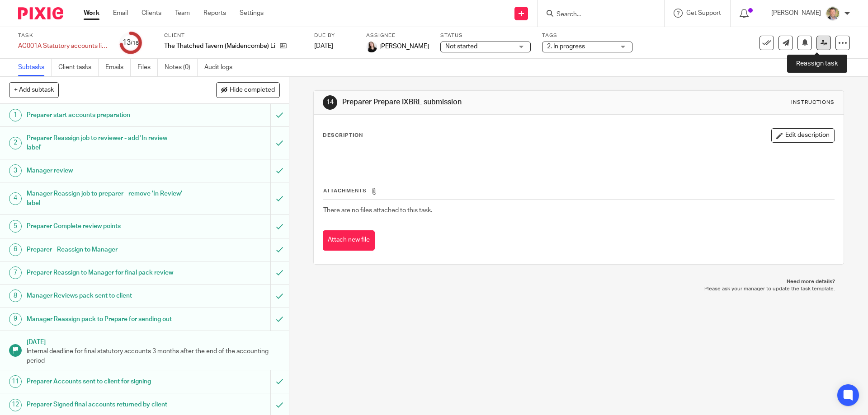 This screenshot has height=415, width=868. What do you see at coordinates (342, 135) in the screenshot?
I see `p: Description` at bounding box center [342, 135].